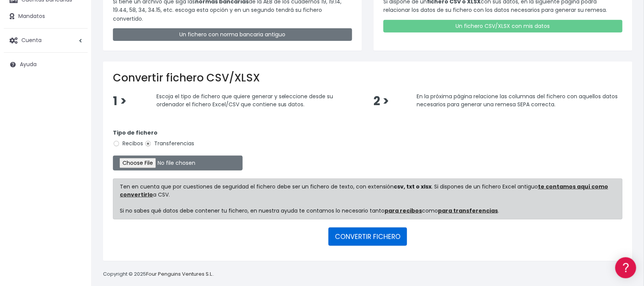 This screenshot has height=286, width=644. What do you see at coordinates (126, 223) in the screenshot?
I see `a: POWERED BY ENCHANT` at bounding box center [126, 223].